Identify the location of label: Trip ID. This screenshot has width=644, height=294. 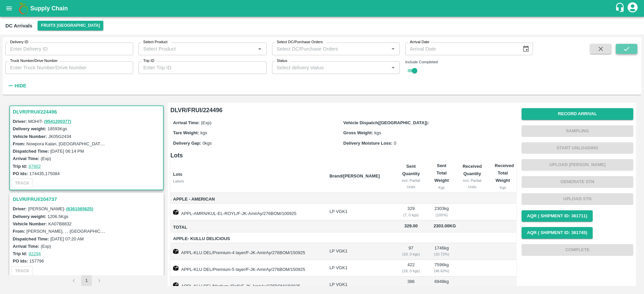
(149, 61).